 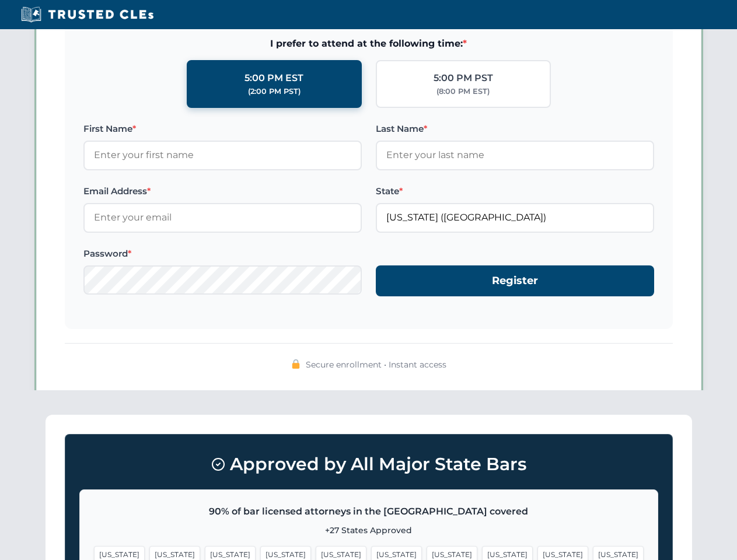 I want to click on span: Secure enrollment • Instant access, so click(x=376, y=365).